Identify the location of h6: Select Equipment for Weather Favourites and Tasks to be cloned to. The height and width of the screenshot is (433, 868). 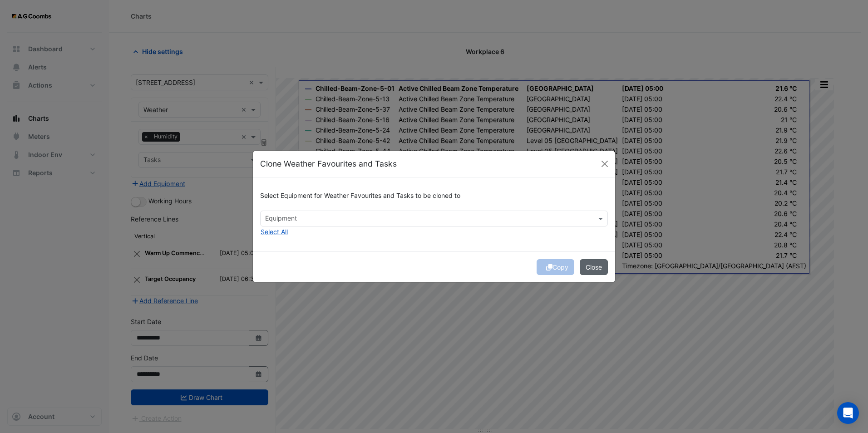
(434, 196).